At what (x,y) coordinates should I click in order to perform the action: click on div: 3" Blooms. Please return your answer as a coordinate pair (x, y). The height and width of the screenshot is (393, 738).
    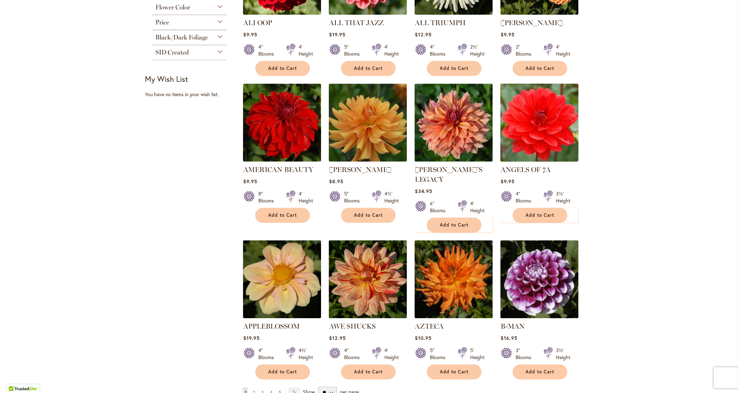
    Looking at the image, I should click on (525, 354).